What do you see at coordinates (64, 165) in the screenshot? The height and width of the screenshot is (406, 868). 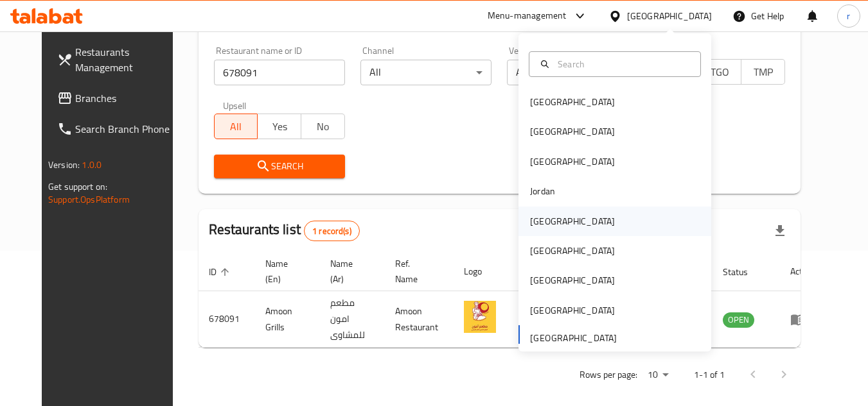 I see `span: Version:` at bounding box center [64, 165].